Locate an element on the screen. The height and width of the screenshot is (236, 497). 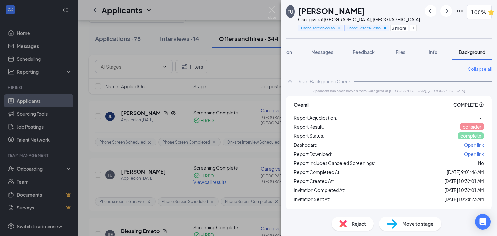
span: Phone screen-no answer is located at coordinates (318, 28).